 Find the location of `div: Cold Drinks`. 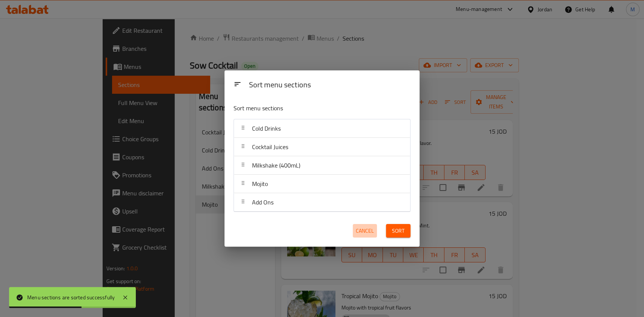

div: Cold Drinks is located at coordinates (322, 128).